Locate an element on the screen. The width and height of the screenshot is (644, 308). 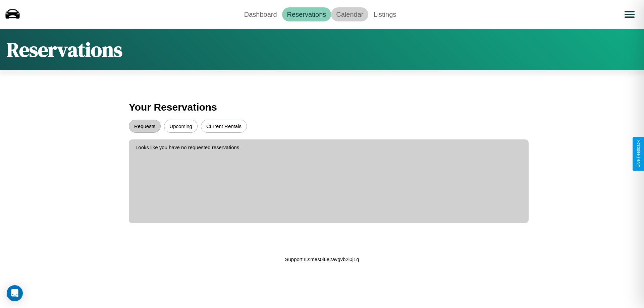
a: Reservations is located at coordinates (307, 14).